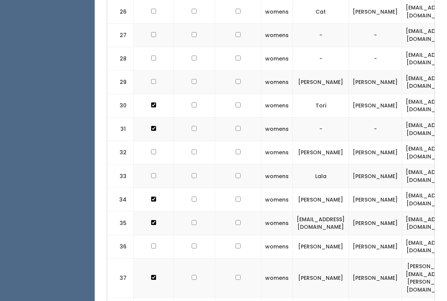 The height and width of the screenshot is (301, 447). What do you see at coordinates (120, 83) in the screenshot?
I see `td: 29` at bounding box center [120, 83].